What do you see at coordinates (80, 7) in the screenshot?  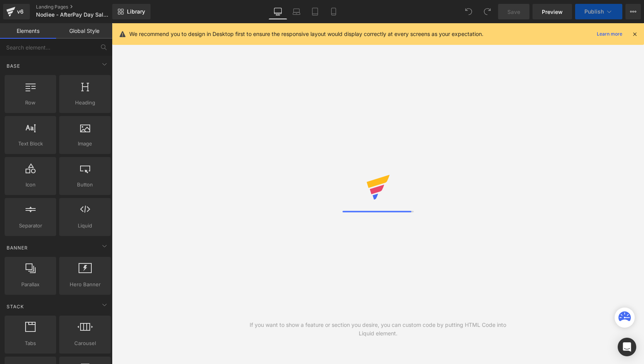 I see `a: Landing Pages` at bounding box center [80, 7].